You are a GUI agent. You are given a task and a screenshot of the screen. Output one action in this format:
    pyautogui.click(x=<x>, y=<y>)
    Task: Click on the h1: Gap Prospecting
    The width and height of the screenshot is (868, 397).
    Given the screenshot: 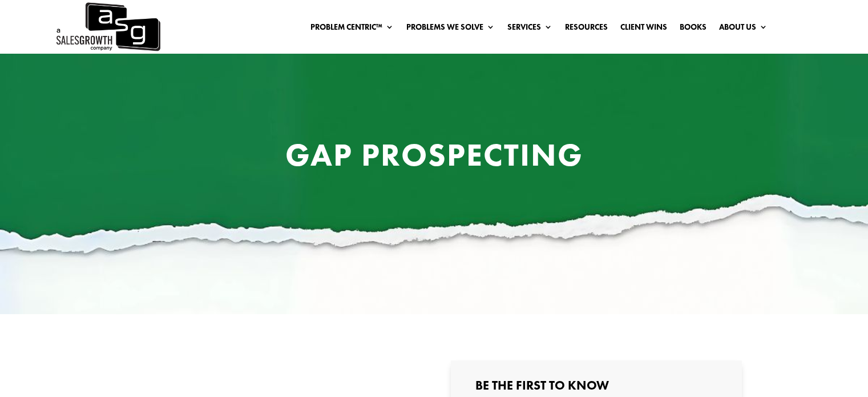 What is the action you would take?
    pyautogui.click(x=434, y=158)
    